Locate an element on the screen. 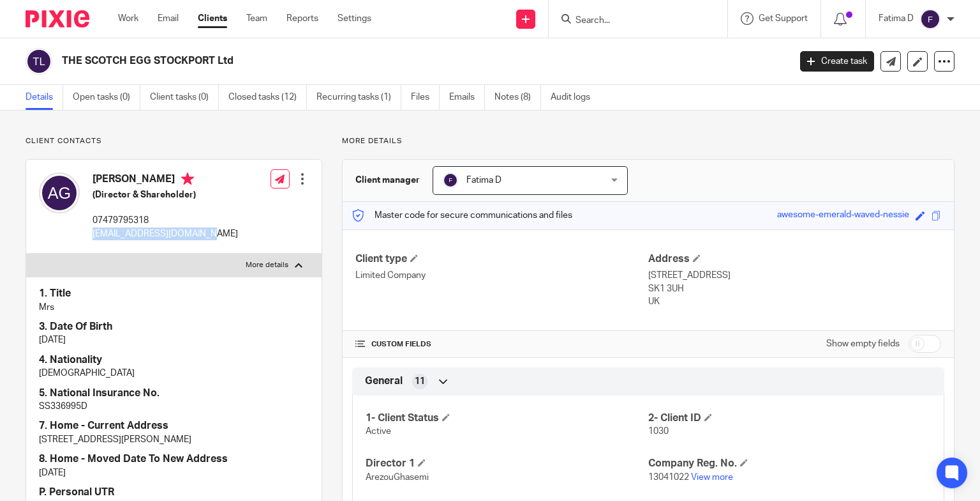 The image size is (980, 501). h4: CUSTOM FIELDS is located at coordinates (502, 344).